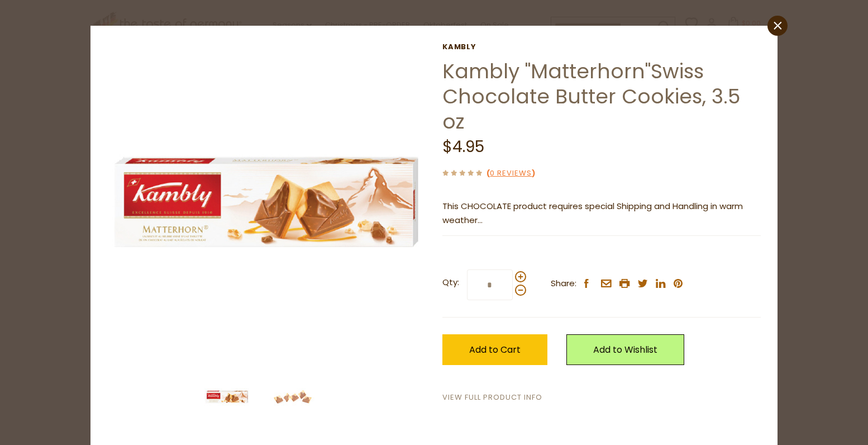  I want to click on a: Kambly, so click(602, 47).